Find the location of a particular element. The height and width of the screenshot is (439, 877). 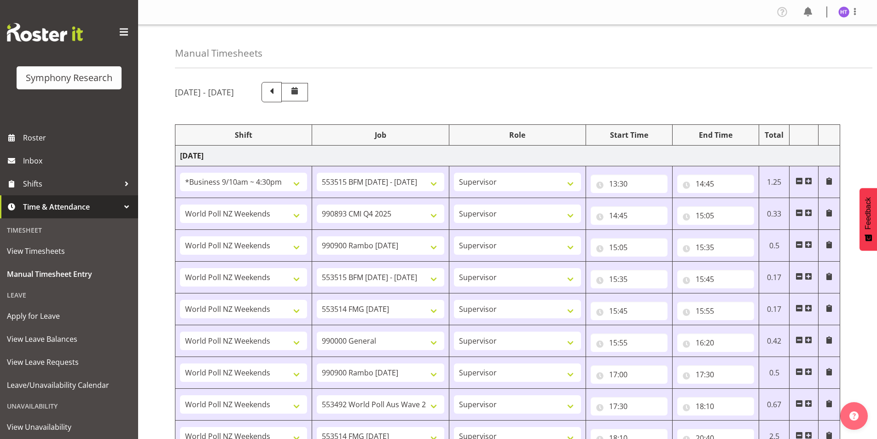

div: Leave is located at coordinates (69, 295).